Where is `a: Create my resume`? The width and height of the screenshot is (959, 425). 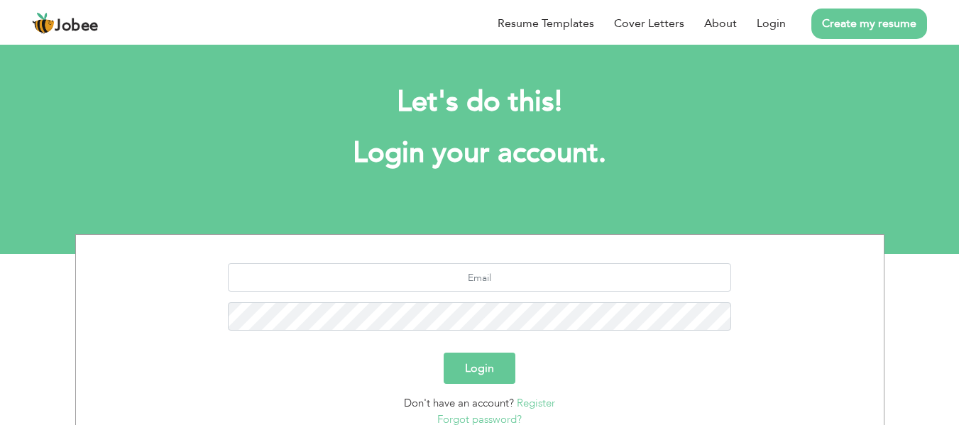
a: Create my resume is located at coordinates (869, 23).